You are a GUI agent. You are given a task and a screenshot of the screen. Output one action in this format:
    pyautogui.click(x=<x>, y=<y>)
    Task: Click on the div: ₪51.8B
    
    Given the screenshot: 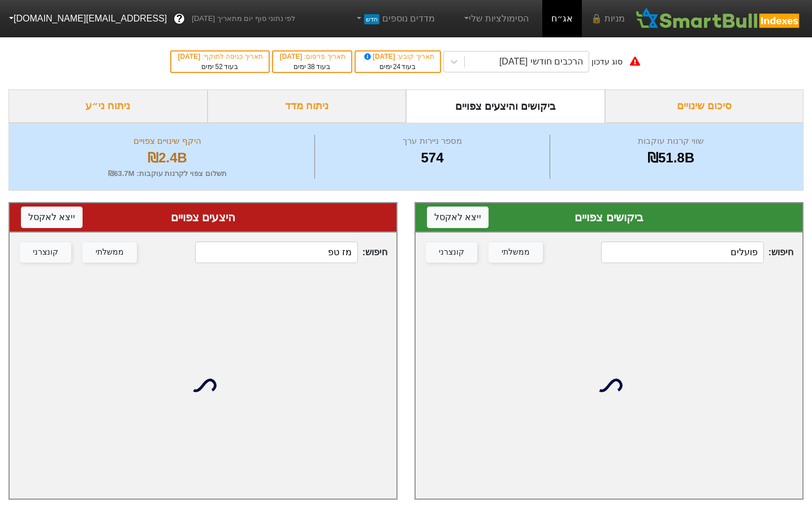 What is the action you would take?
    pyautogui.click(x=671, y=158)
    